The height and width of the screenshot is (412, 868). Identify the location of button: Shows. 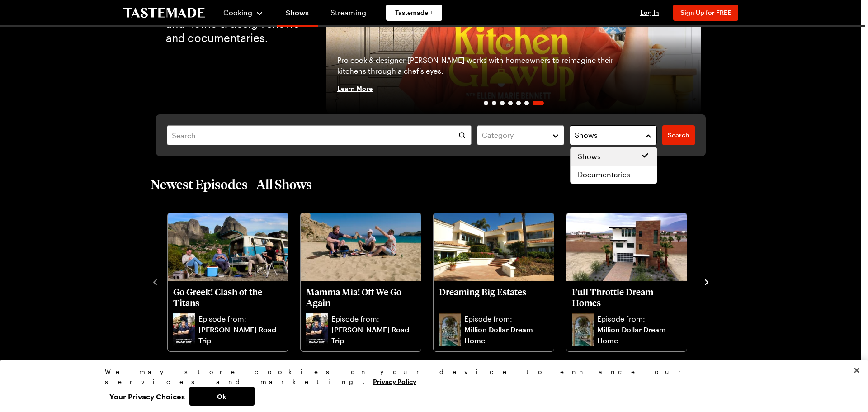
(613, 135).